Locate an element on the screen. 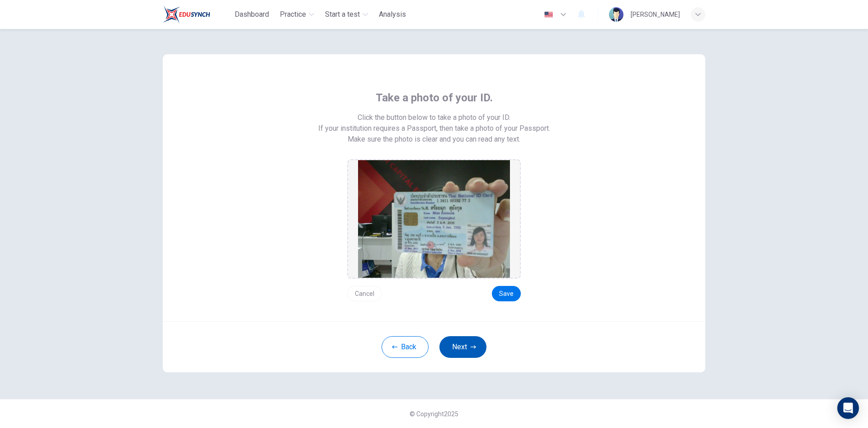 The height and width of the screenshot is (428, 868). img: en is located at coordinates (549, 14).